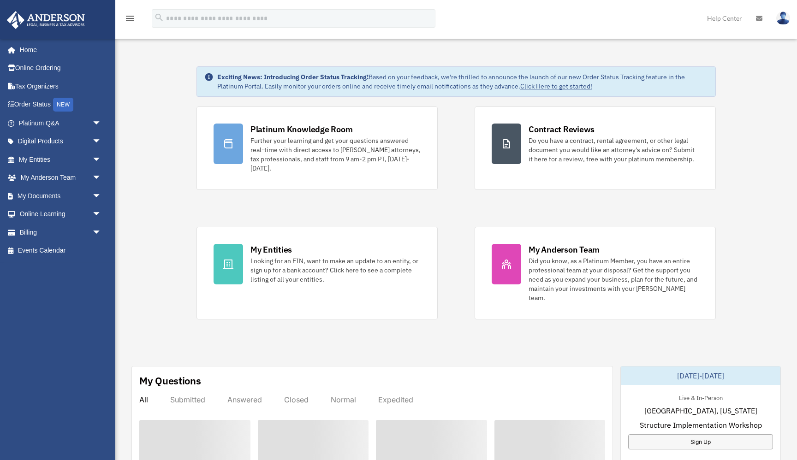  I want to click on div: My Anderson Team, so click(564, 249).